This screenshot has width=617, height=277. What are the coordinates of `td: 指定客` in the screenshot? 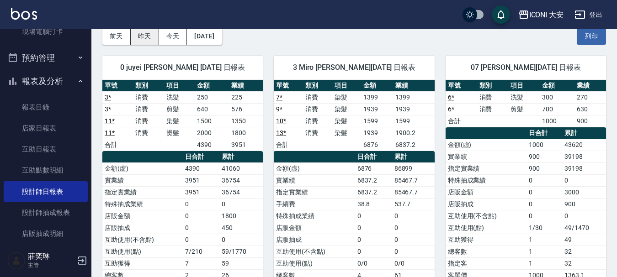 It's located at (486, 264).